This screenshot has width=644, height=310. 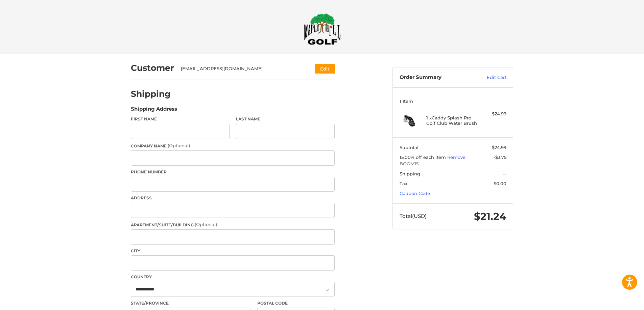 I want to click on h4: 1 x Caddy Splash Pro Golf Club Water Brush, so click(x=452, y=120).